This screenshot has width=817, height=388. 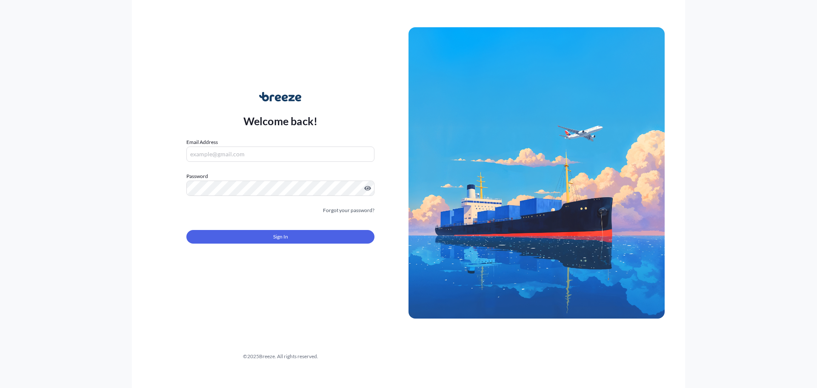 I want to click on label: Email Address, so click(x=202, y=142).